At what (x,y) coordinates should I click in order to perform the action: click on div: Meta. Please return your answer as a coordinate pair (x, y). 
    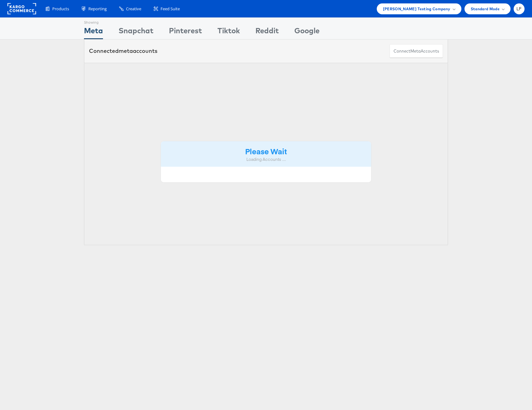
    Looking at the image, I should click on (93, 32).